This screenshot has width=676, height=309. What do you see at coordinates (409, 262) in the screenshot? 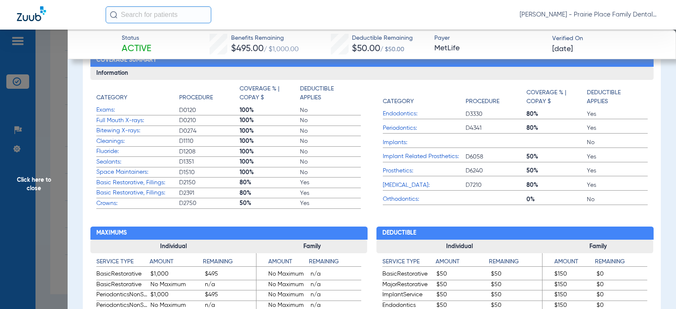
I see `h4: Service Type` at bounding box center [409, 262].